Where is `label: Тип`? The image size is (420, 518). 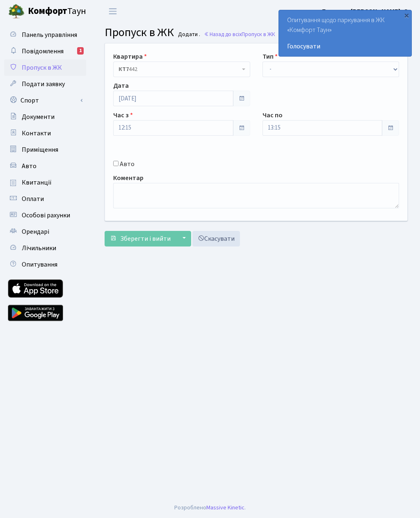
label: Тип is located at coordinates (269, 56).